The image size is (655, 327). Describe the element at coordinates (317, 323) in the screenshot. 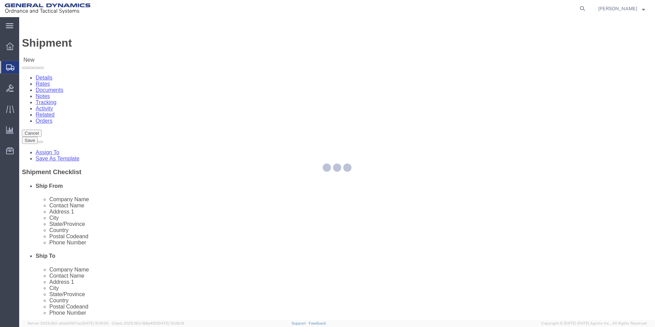

I see `a: Feedback` at that location.